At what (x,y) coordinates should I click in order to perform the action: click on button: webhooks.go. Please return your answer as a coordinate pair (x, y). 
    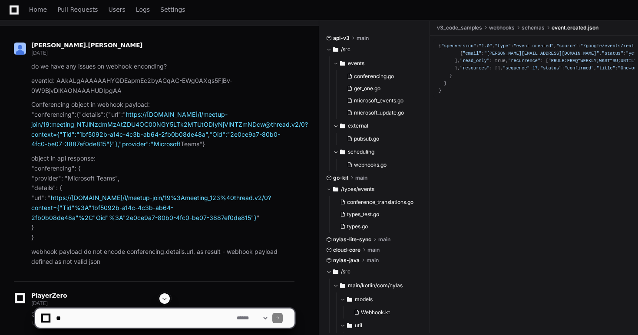
    Looking at the image, I should click on (381, 165).